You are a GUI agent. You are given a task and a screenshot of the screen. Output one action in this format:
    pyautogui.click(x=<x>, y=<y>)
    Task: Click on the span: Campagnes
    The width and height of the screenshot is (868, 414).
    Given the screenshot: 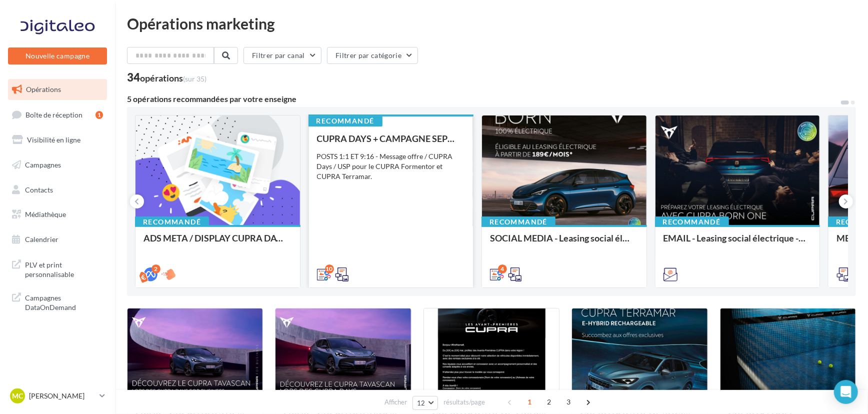 What is the action you would take?
    pyautogui.click(x=43, y=165)
    